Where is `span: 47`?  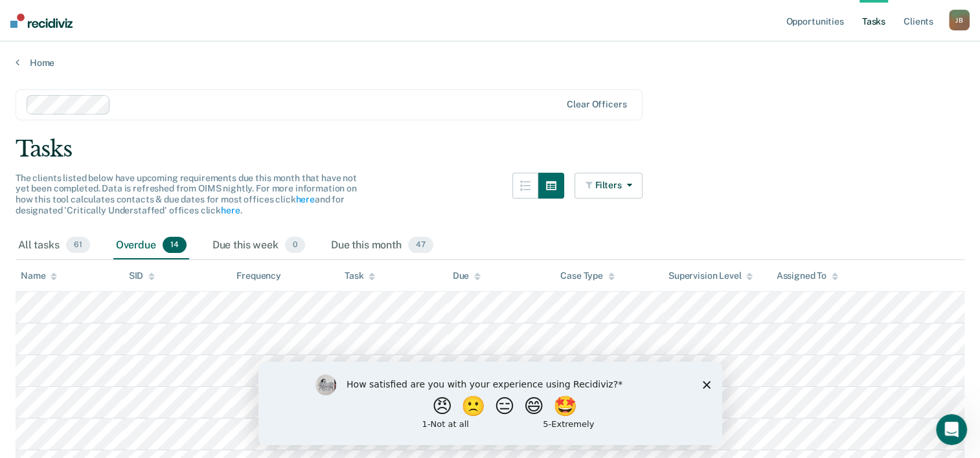 span: 47 is located at coordinates (420, 245).